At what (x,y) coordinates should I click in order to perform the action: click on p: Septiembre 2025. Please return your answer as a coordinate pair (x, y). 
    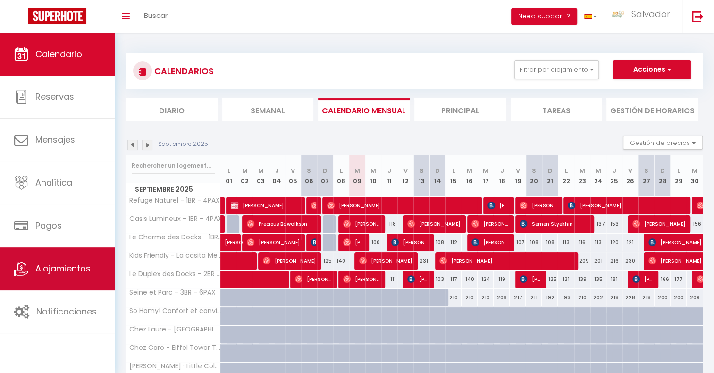
    Looking at the image, I should click on (183, 144).